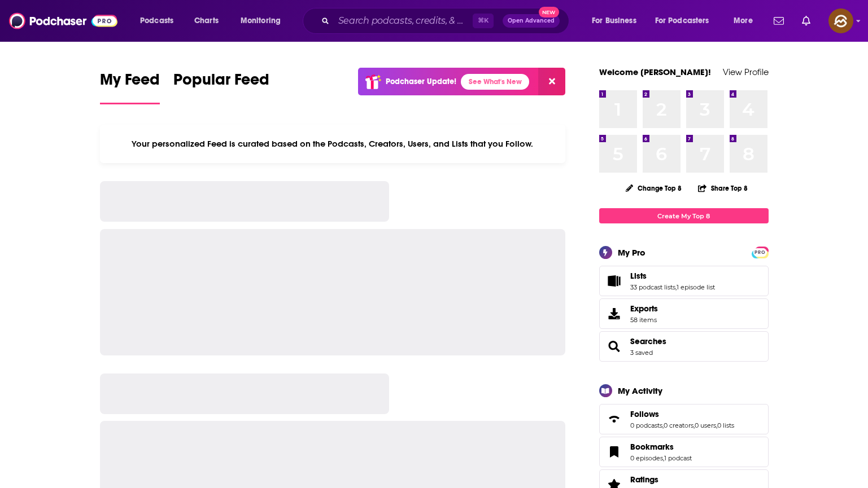 This screenshot has width=868, height=488. What do you see at coordinates (641, 353) in the screenshot?
I see `a: 3 saved` at bounding box center [641, 353].